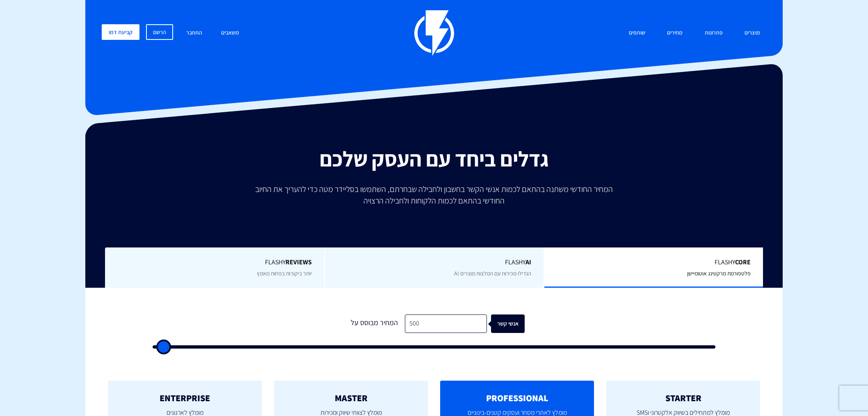 Image resolution: width=868 pixels, height=416 pixels. What do you see at coordinates (351, 398) in the screenshot?
I see `h2: MASTER` at bounding box center [351, 398].